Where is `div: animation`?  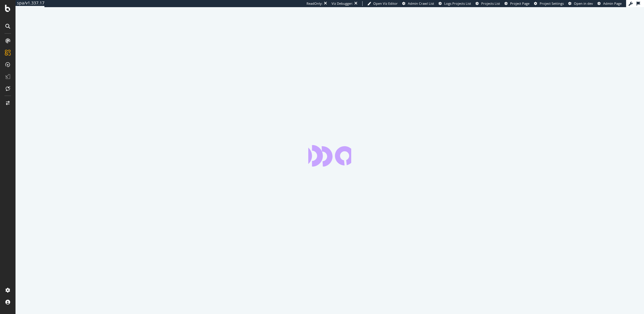
div: animation is located at coordinates (329, 156).